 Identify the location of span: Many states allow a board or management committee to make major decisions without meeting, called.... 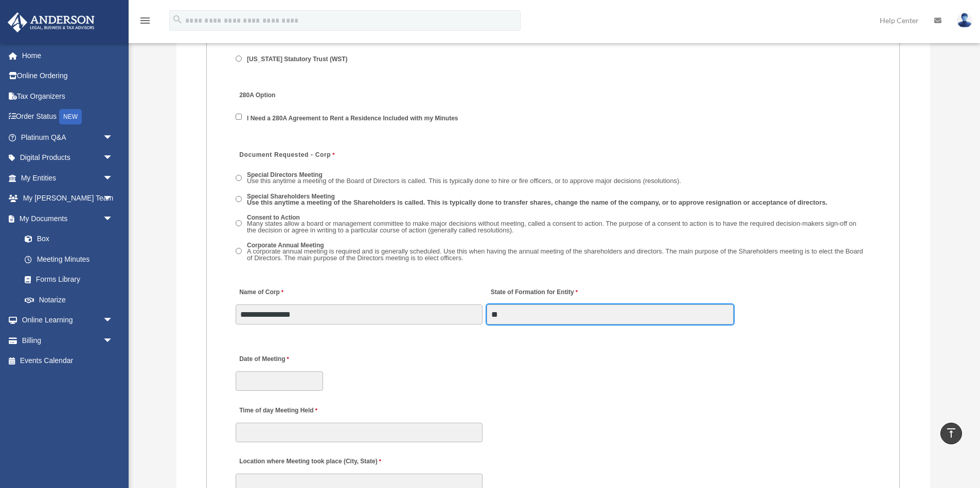
(551, 227).